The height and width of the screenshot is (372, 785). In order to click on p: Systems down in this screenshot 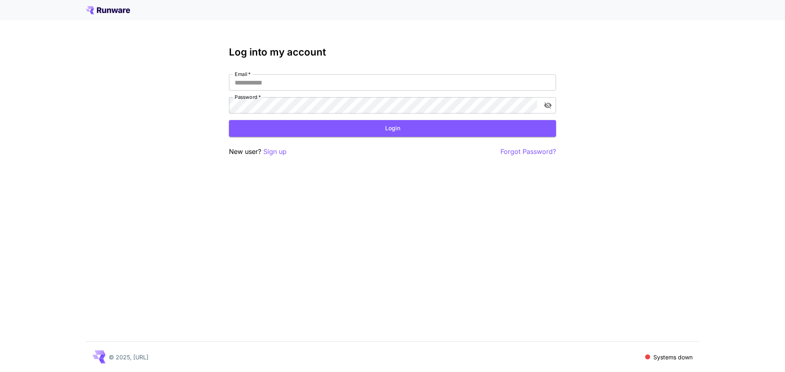, I will do `click(673, 357)`.